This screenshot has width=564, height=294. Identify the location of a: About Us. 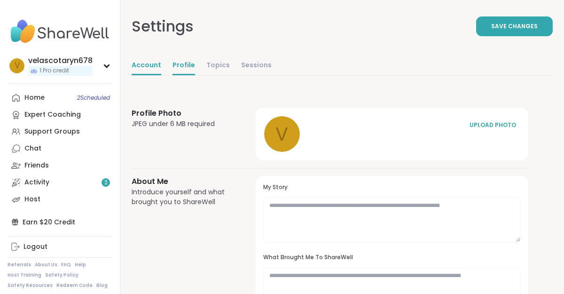
(46, 264).